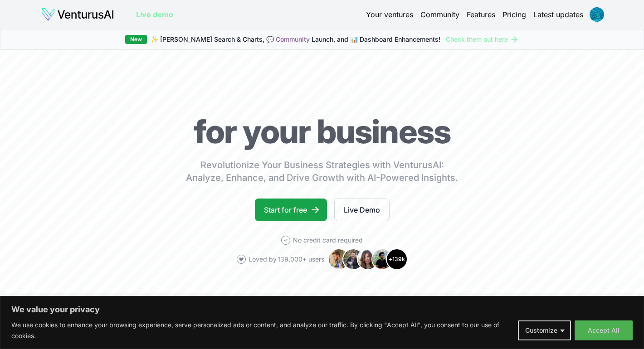 The height and width of the screenshot is (349, 644). What do you see at coordinates (390, 15) in the screenshot?
I see `a: Your ventures` at bounding box center [390, 15].